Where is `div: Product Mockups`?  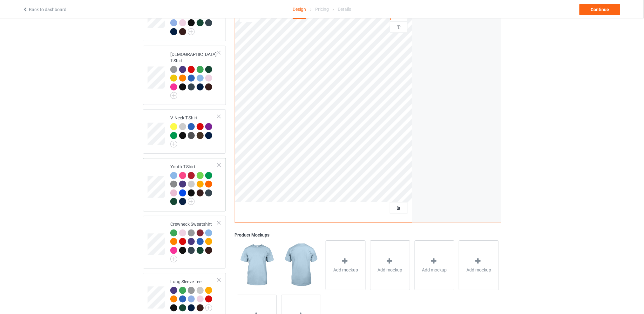
div: Product Mockups is located at coordinates (368, 235).